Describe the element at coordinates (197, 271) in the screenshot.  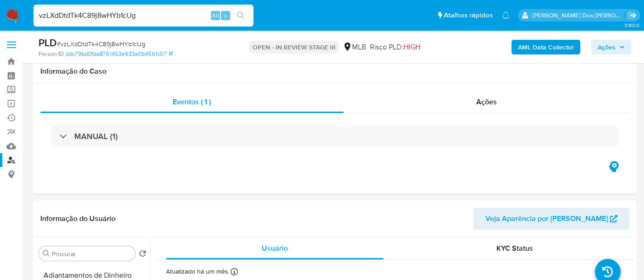
I see `p: Atualizado há um mês` at that location.